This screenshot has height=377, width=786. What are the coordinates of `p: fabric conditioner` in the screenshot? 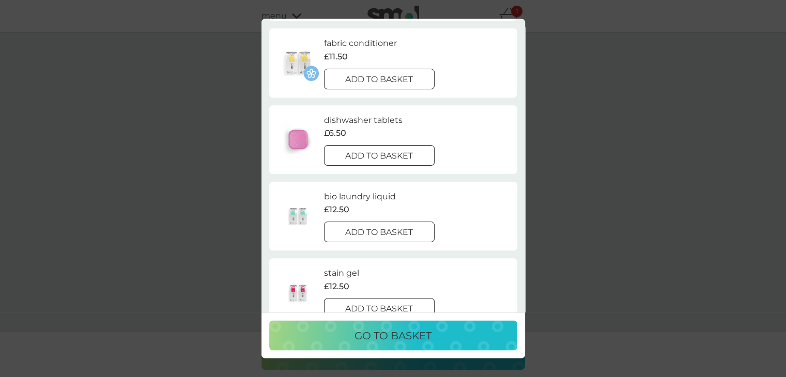 It's located at (360, 44).